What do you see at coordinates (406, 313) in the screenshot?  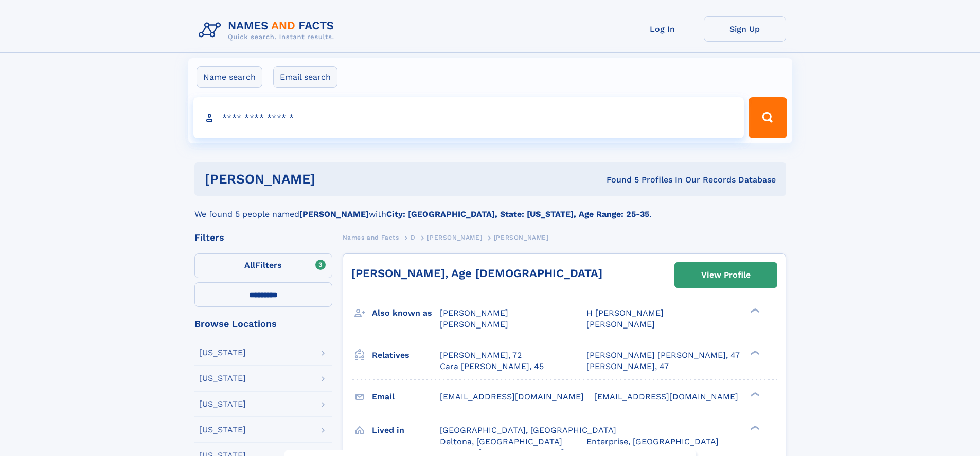 I see `h3: Also known as` at bounding box center [406, 313].